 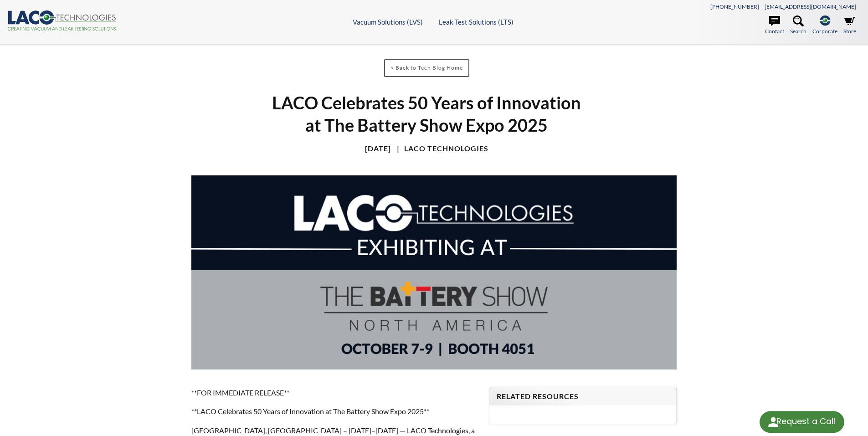 I want to click on a: Store, so click(x=850, y=26).